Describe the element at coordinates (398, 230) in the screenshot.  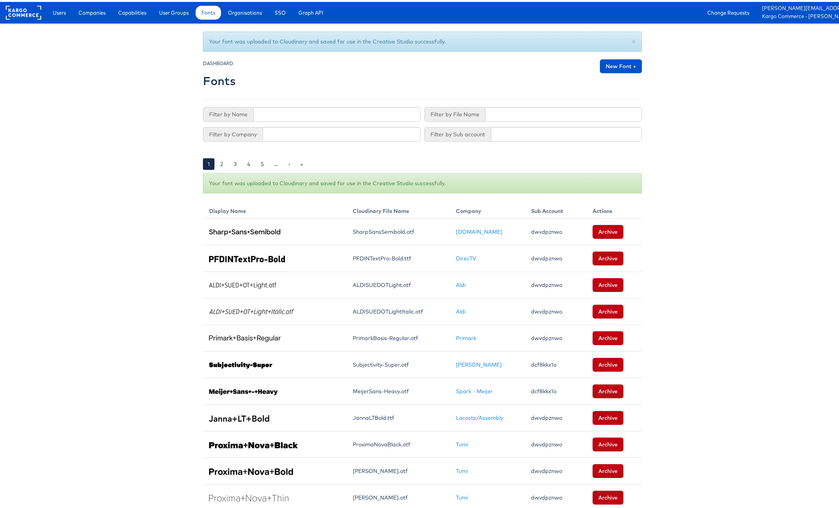
I see `td: SharpSansSemibold.otf` at that location.